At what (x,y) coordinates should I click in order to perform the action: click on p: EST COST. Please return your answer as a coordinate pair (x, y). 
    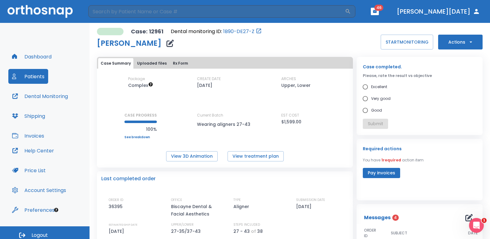
    Looking at the image, I should click on (290, 115).